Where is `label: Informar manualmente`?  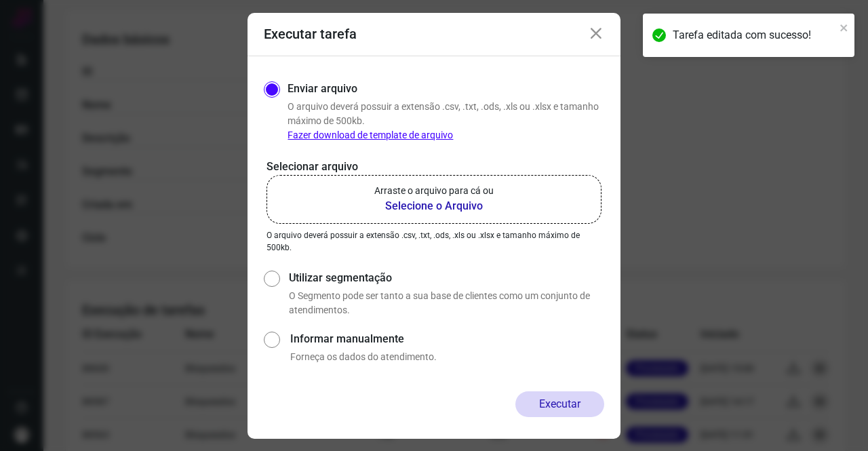 label: Informar manualmente is located at coordinates (447, 339).